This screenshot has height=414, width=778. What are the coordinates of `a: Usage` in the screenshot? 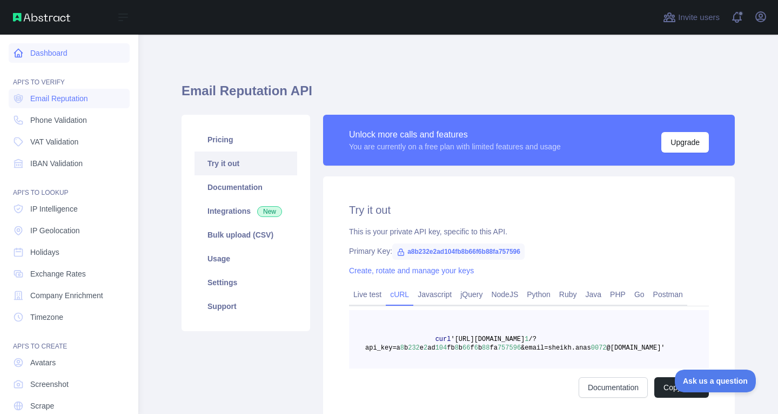 It's located at (246, 258).